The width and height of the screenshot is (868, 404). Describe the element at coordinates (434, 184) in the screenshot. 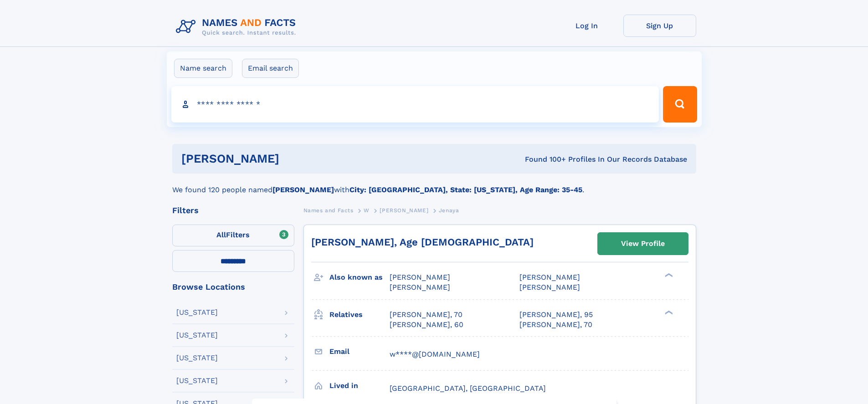

I see `div: We found 120 people named with .` at that location.